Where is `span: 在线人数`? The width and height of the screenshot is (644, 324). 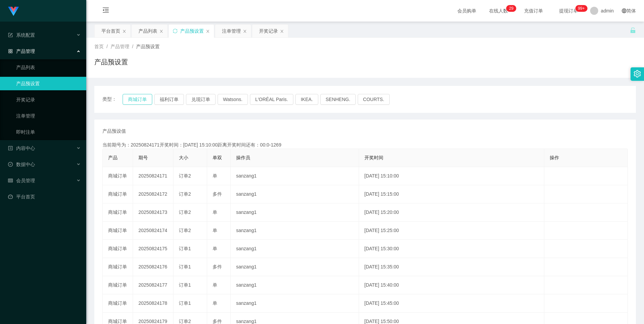 span: 在线人数 is located at coordinates (499, 11).